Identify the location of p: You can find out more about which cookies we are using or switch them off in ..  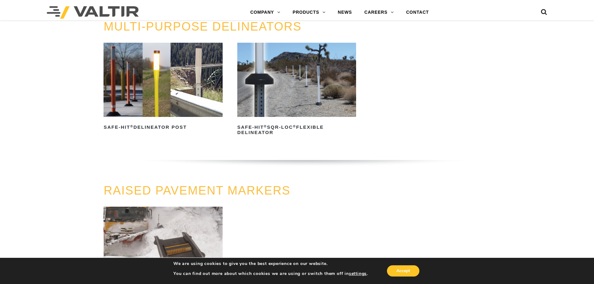
(271, 274).